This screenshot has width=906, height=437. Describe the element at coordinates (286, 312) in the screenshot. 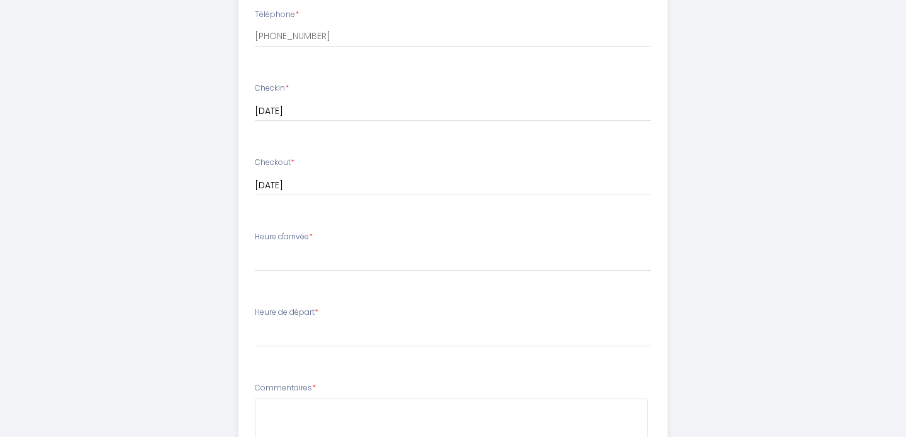

I see `label: Heure de départ` at that location.